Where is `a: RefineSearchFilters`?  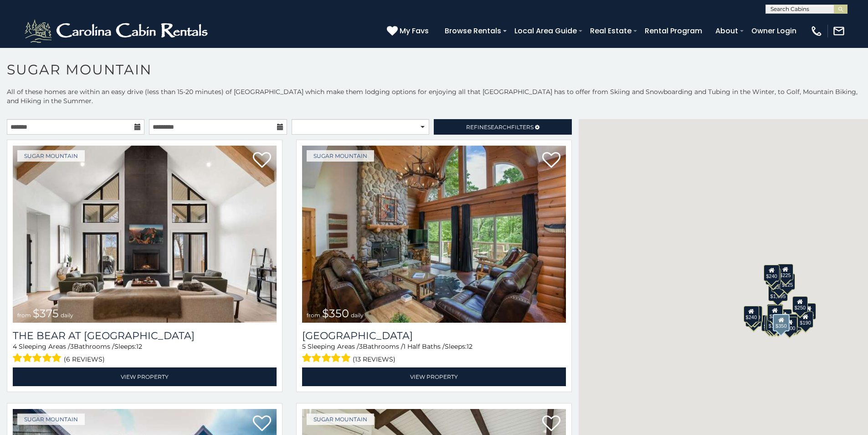
a: RefineSearchFilters is located at coordinates (502, 127).